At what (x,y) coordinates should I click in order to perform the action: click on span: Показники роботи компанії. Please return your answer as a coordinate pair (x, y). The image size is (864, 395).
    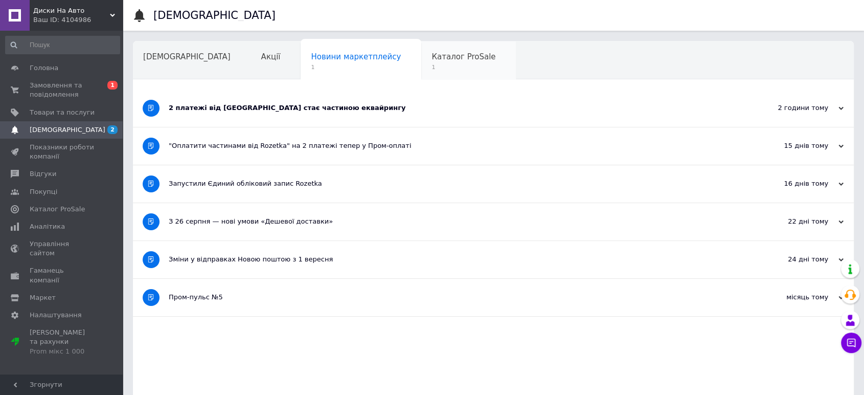
    Looking at the image, I should click on (62, 152).